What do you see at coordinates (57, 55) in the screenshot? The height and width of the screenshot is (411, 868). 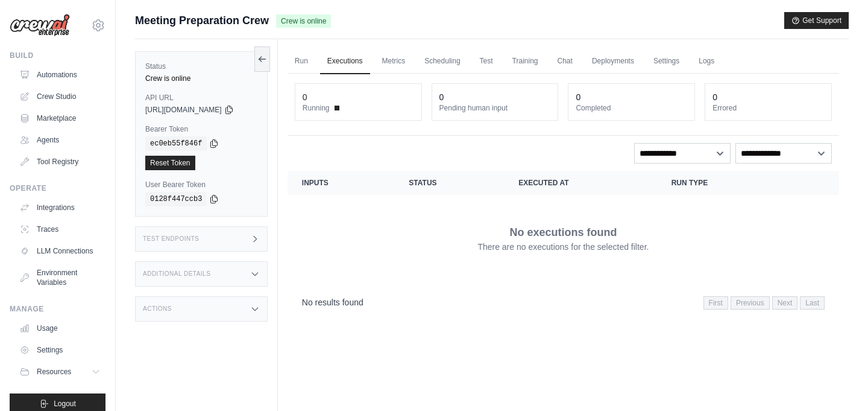 I see `div: Build` at bounding box center [57, 55].